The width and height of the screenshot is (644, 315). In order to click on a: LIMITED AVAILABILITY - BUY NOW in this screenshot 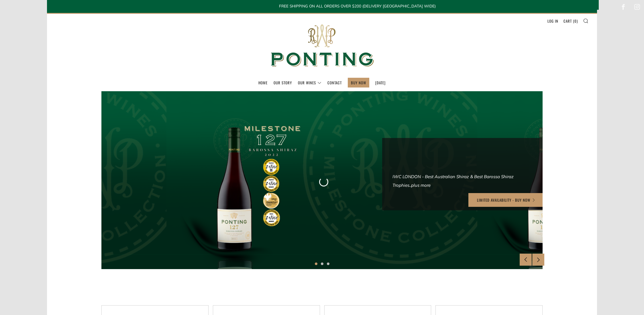, I will do `click(506, 200)`.